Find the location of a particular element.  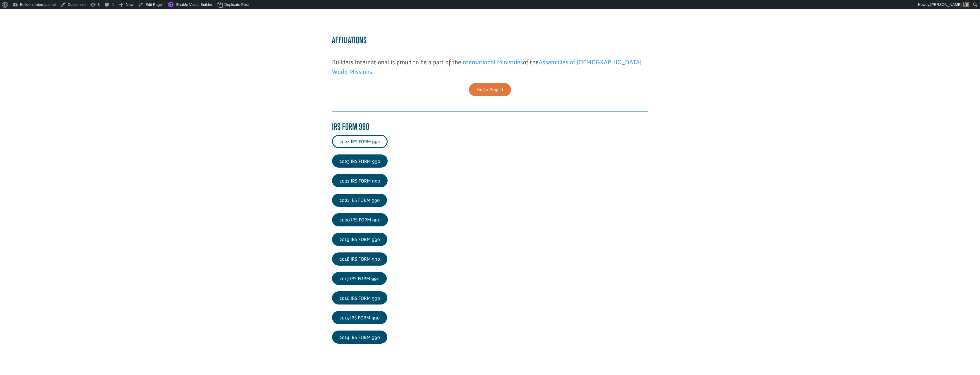

h4: IRS Form 990 is located at coordinates (490, 128).